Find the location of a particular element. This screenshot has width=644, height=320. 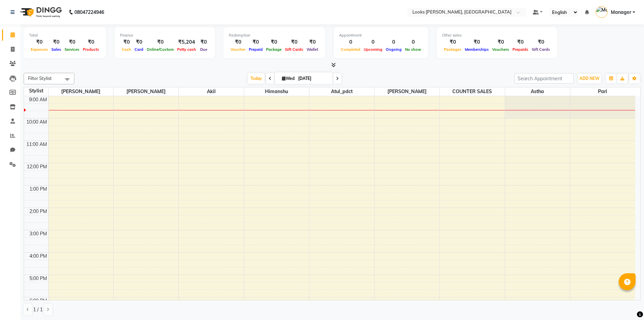

span: Memberships is located at coordinates (477, 49).